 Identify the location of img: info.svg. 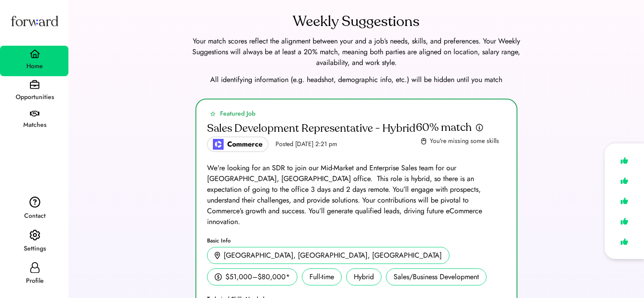
(480, 127).